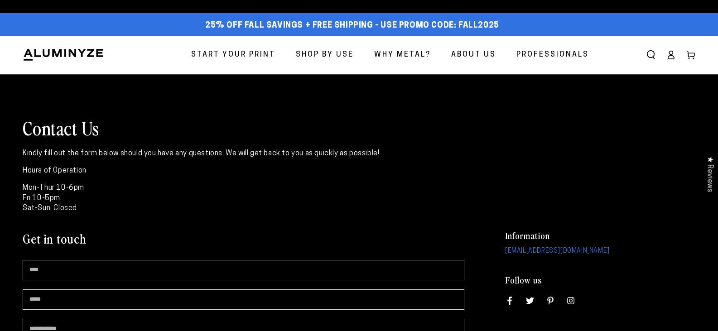 This screenshot has width=718, height=331. I want to click on a: Shop By Use, so click(325, 55).